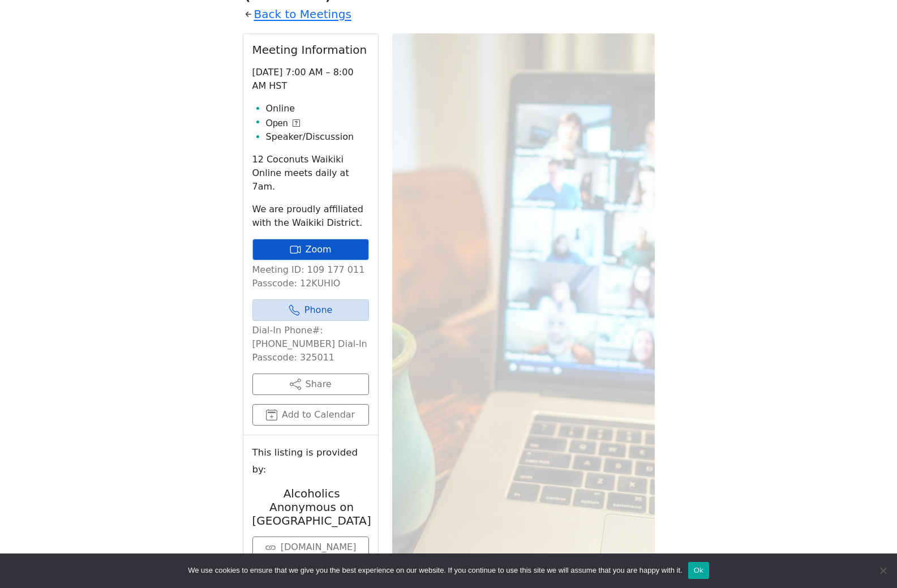  Describe the element at coordinates (303, 14) in the screenshot. I see `a: Back to Meetings` at that location.